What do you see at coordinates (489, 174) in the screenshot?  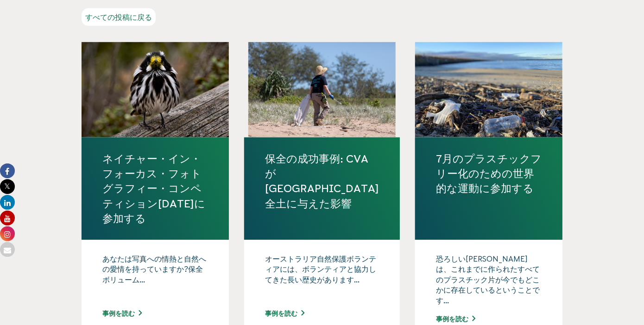 I see `a: 7月のプラスチックフリー化のための世界的な運動に参加する` at bounding box center [489, 174].